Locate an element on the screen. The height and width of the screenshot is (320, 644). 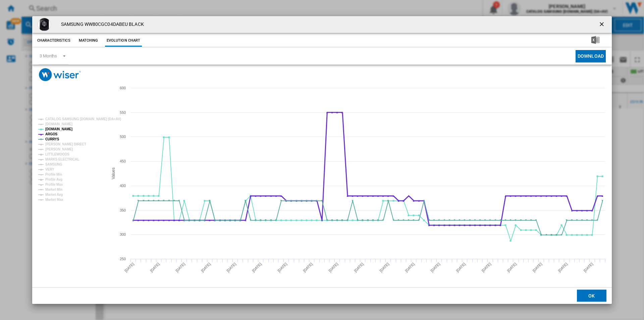
tspan: Market Avg is located at coordinates (54, 195).